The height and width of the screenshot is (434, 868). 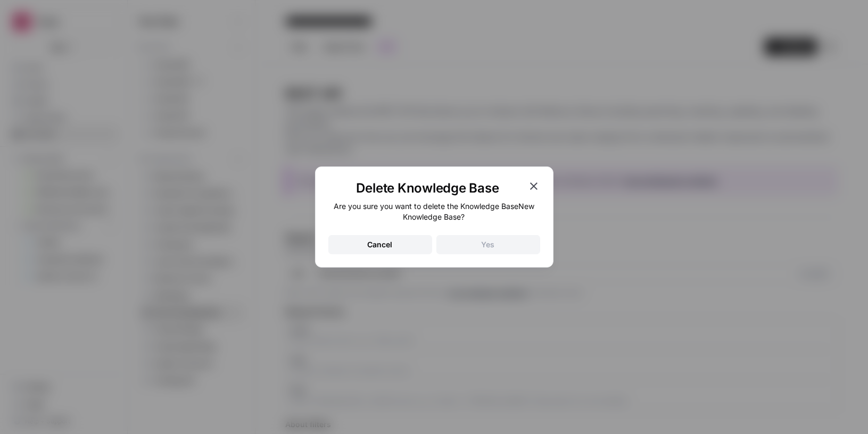 I want to click on div: Cancel, so click(x=380, y=245).